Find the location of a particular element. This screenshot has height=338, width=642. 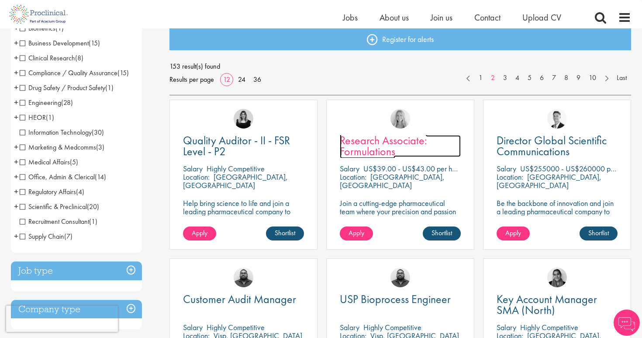

span: (7) is located at coordinates (68, 236).